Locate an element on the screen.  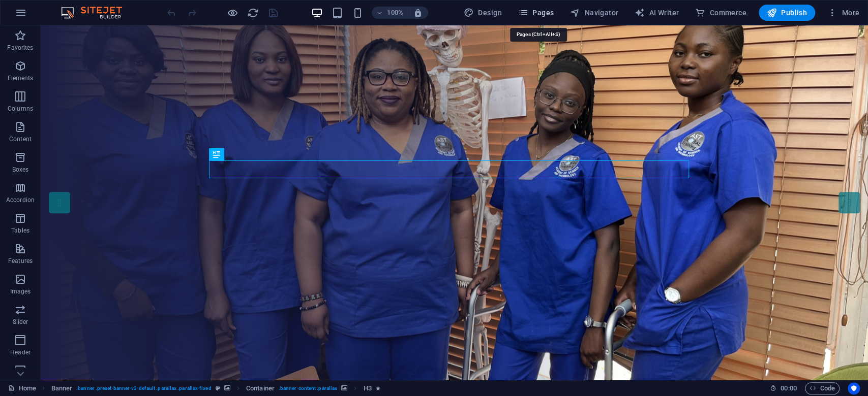
h6: Session time is located at coordinates (782, 388).